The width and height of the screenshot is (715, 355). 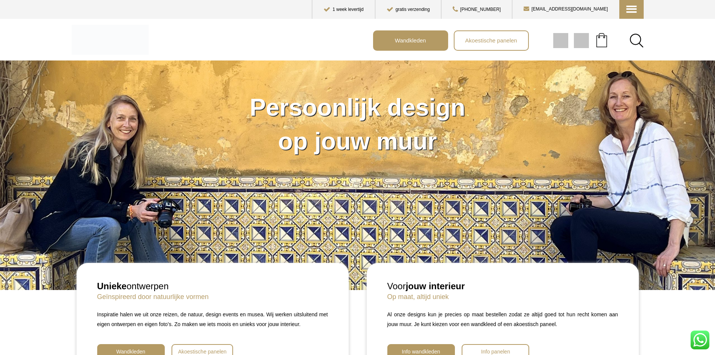 What do you see at coordinates (503, 319) in the screenshot?
I see `p: Al onze designs kun je precies op maat bestellen zodat ze altijd goed tot hun recht komen aan jou...` at bounding box center [503, 319].